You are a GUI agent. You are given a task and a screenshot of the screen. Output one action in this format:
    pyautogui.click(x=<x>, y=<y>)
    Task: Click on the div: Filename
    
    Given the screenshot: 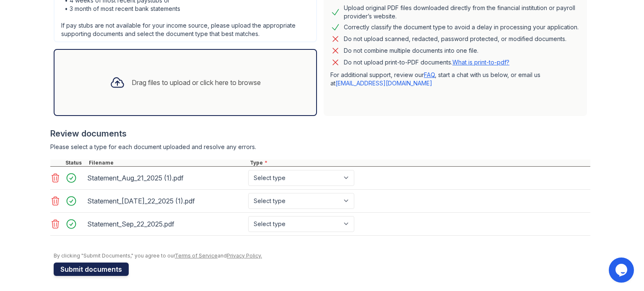 What is the action you would take?
    pyautogui.click(x=168, y=163)
    